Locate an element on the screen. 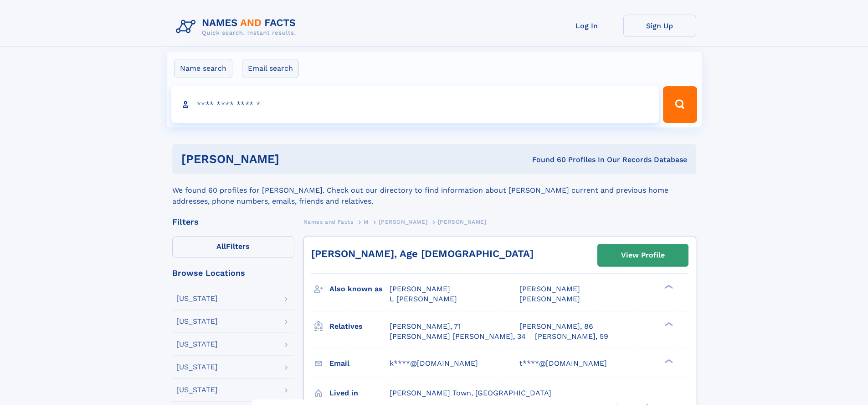 Image resolution: width=868 pixels, height=405 pixels. a: M is located at coordinates (366, 222).